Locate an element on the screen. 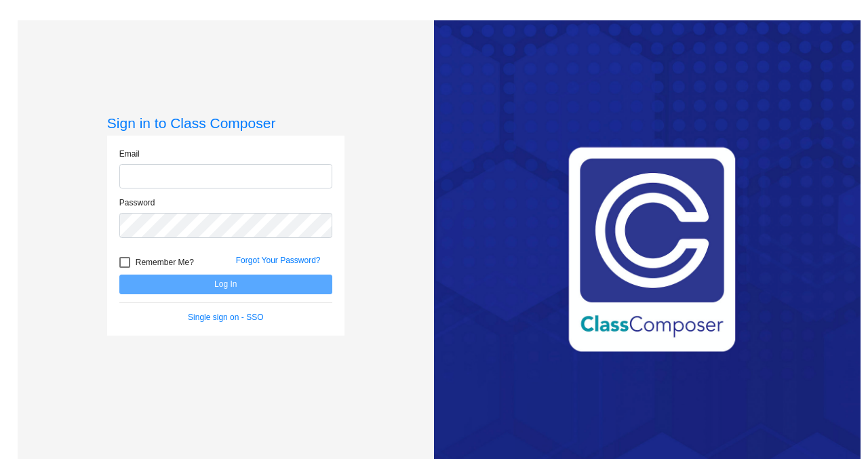  label: Password is located at coordinates (137, 203).